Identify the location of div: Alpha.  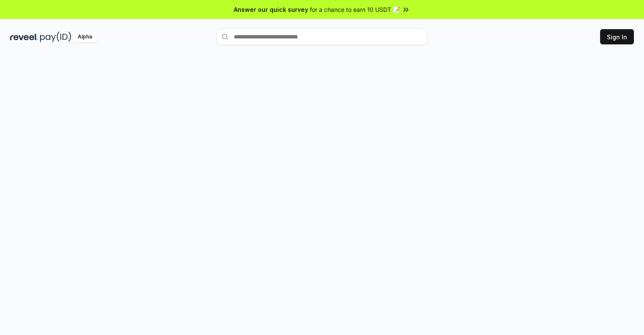
(85, 37).